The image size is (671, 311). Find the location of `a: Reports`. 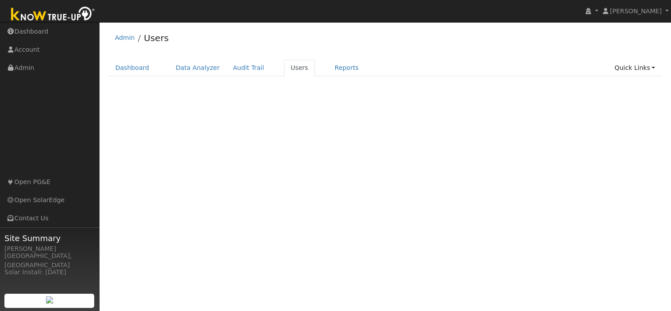

a: Reports is located at coordinates (347, 68).